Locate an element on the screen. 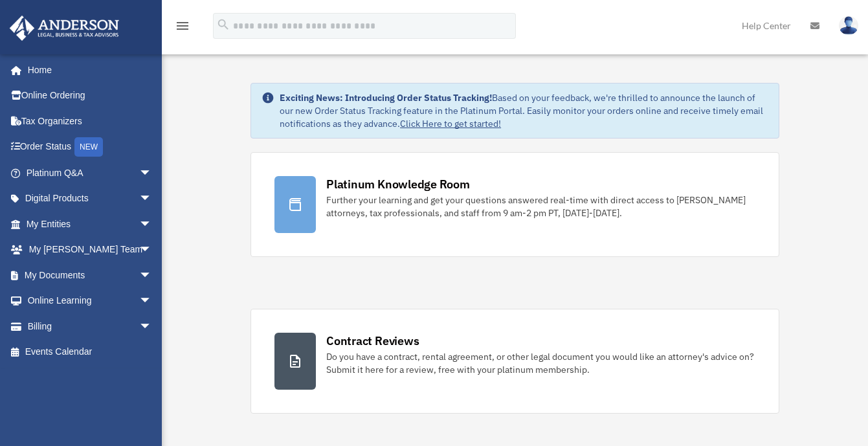 The image size is (868, 446). a: My Entitiesarrow_drop_down is located at coordinates (90, 223).